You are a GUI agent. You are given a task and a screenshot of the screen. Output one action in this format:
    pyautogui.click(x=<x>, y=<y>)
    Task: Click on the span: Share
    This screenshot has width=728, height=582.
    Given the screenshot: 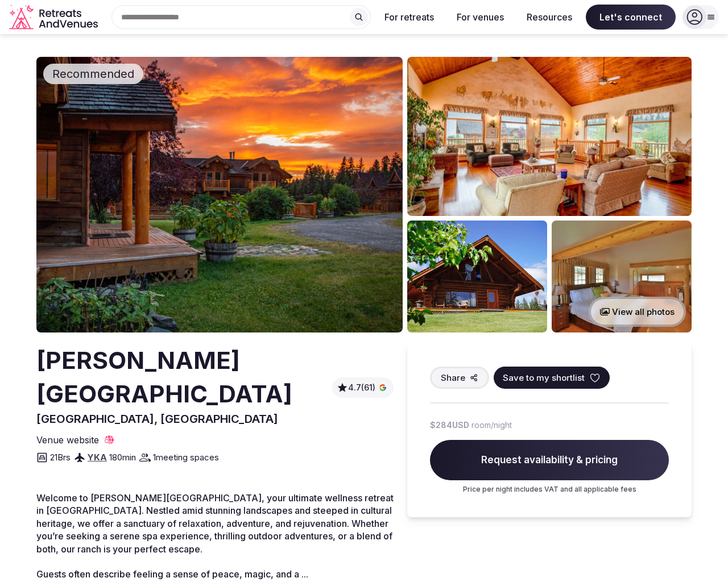 What is the action you would take?
    pyautogui.click(x=452, y=377)
    